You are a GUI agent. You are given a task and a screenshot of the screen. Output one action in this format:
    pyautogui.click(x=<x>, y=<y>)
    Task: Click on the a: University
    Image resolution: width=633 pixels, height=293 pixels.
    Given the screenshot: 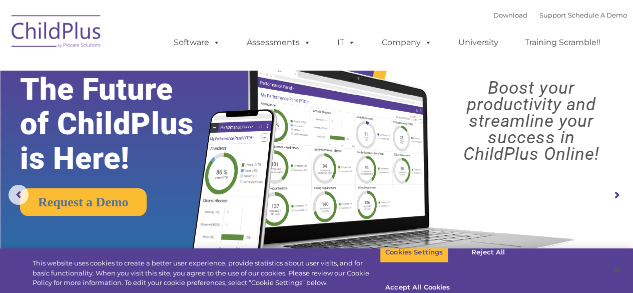 What is the action you would take?
    pyautogui.click(x=478, y=43)
    